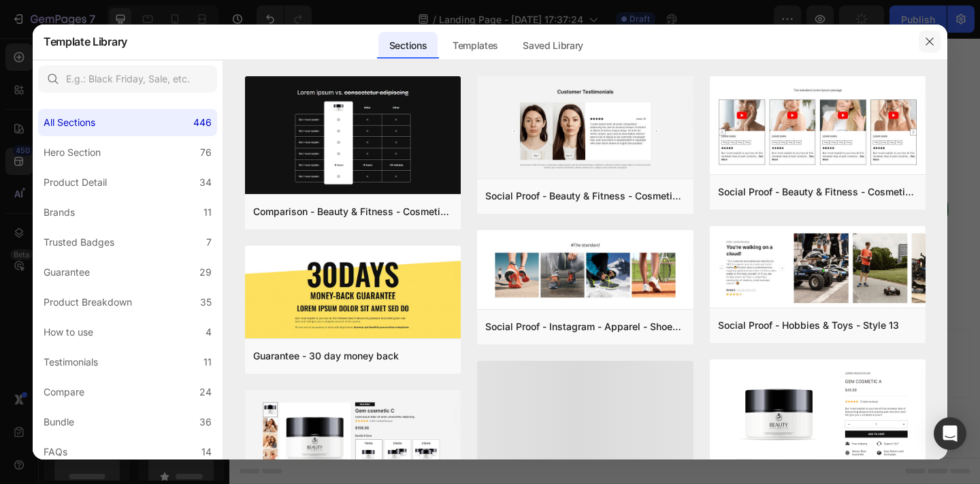  What do you see at coordinates (584, 326) in the screenshot?
I see `div: Social Proof - Instagram - Apparel - Shoes - Style 30` at bounding box center [584, 326].